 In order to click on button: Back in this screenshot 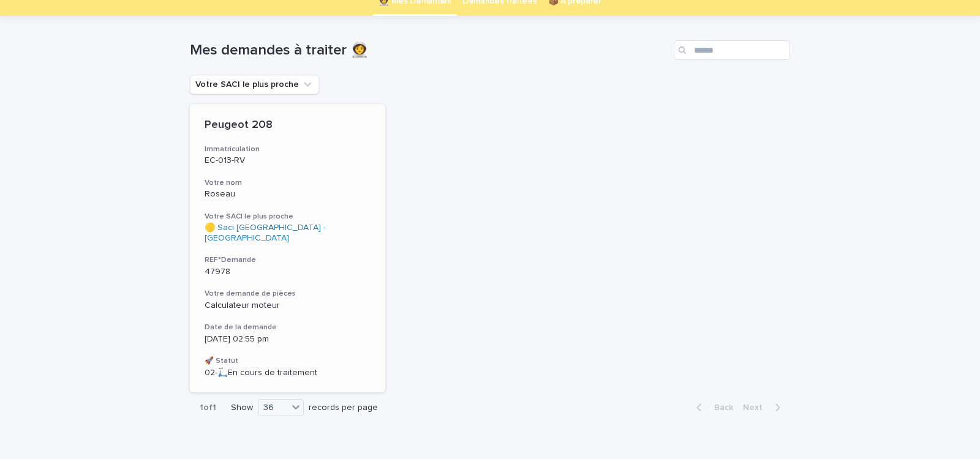, I will do `click(712, 408)`.